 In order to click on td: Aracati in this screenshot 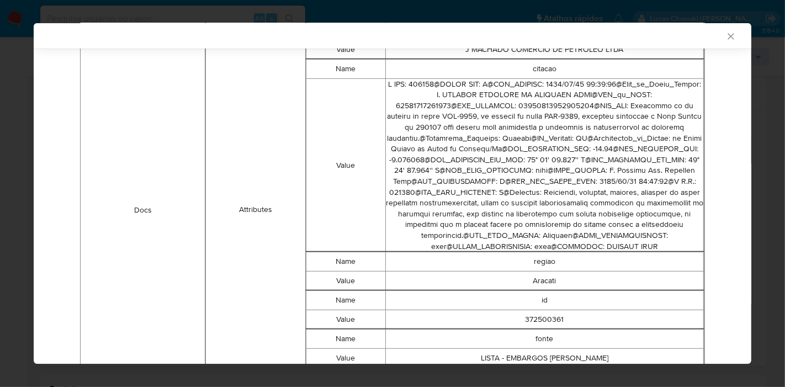, I will do `click(545, 281)`.